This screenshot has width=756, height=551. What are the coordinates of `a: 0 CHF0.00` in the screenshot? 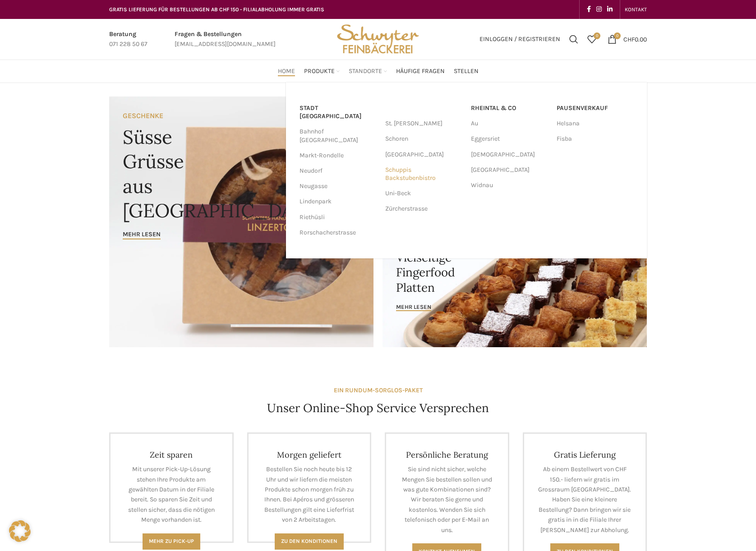 It's located at (627, 39).